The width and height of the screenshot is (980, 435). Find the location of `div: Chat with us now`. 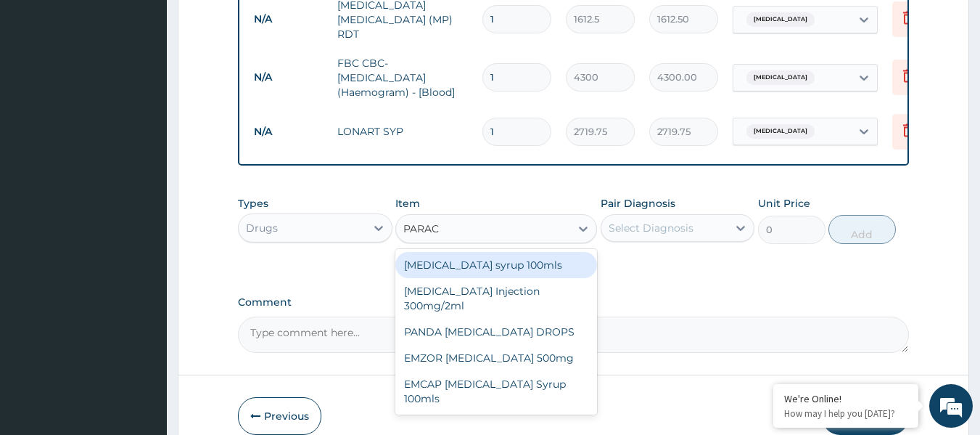

div: Chat with us now is located at coordinates (160, 91).